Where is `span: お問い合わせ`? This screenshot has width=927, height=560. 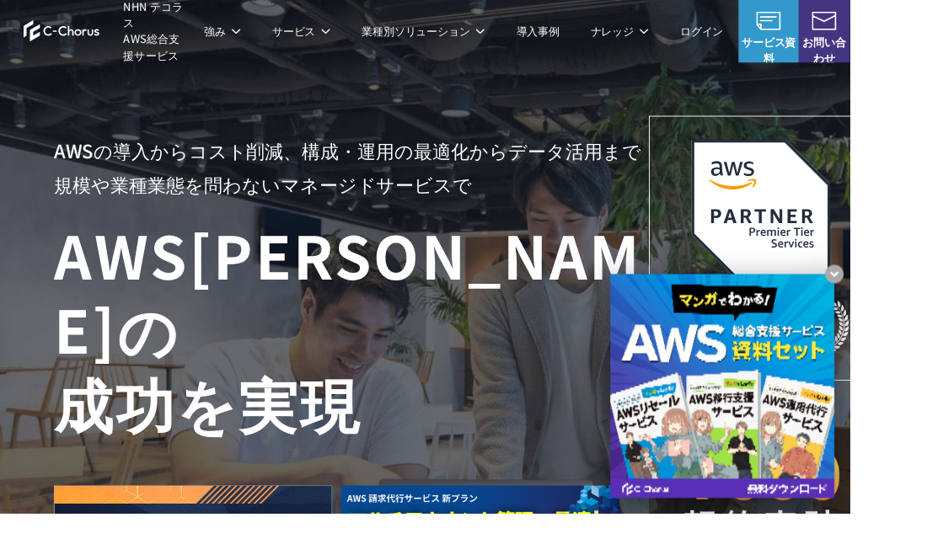
span: お問い合わせ is located at coordinates (899, 55).